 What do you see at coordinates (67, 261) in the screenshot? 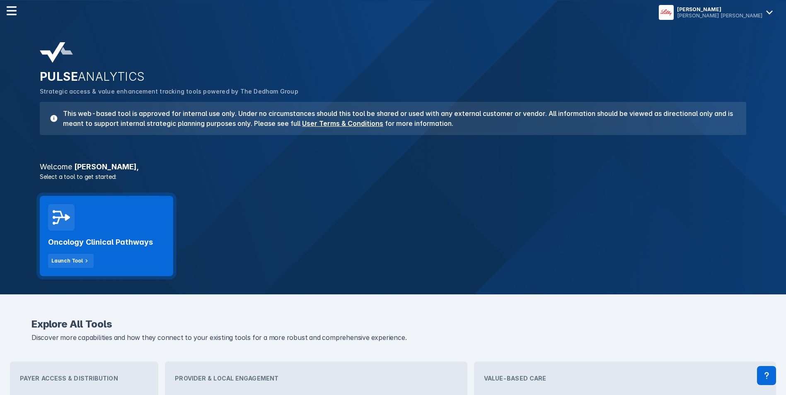
I see `div: Launch Tool` at bounding box center [67, 261].